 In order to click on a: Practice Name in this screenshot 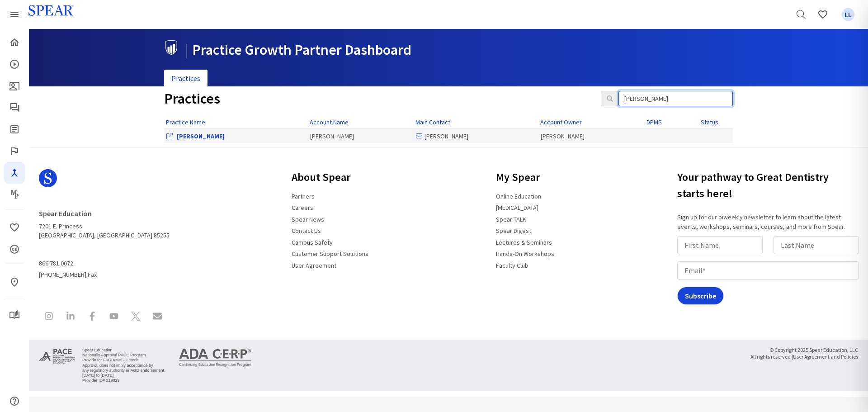, I will do `click(185, 122)`.